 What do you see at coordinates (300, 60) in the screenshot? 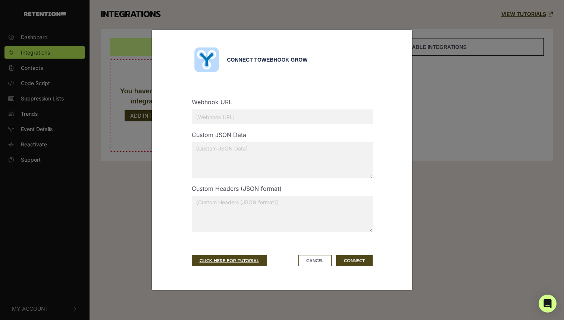
I see `div: Connect to` at bounding box center [300, 60].